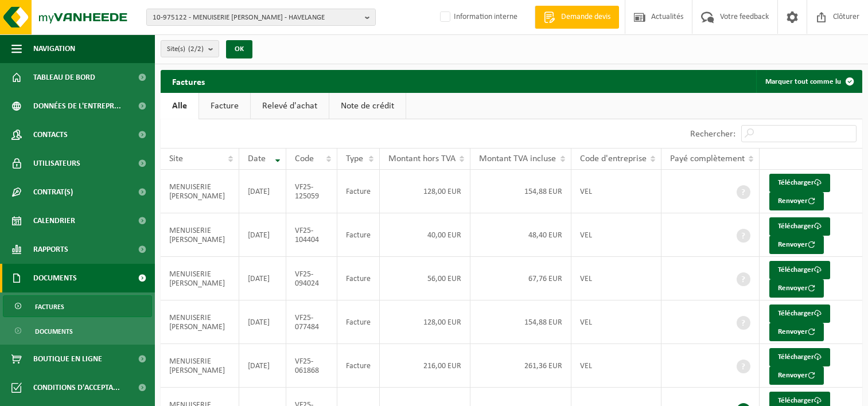 The image size is (868, 406). I want to click on td: 216,00 EUR, so click(425, 366).